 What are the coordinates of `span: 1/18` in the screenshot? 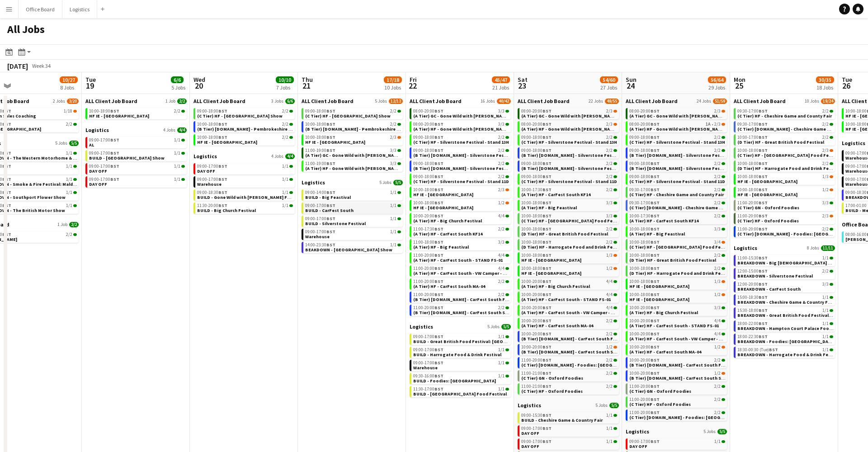 It's located at (68, 111).